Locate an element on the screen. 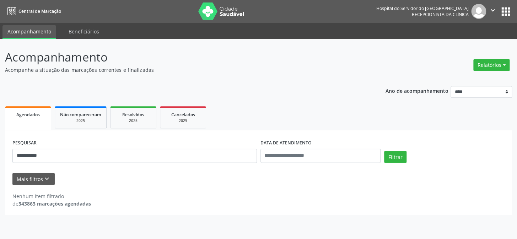 The height and width of the screenshot is (239, 517). span: Recepcionista da clínica is located at coordinates (440, 14).